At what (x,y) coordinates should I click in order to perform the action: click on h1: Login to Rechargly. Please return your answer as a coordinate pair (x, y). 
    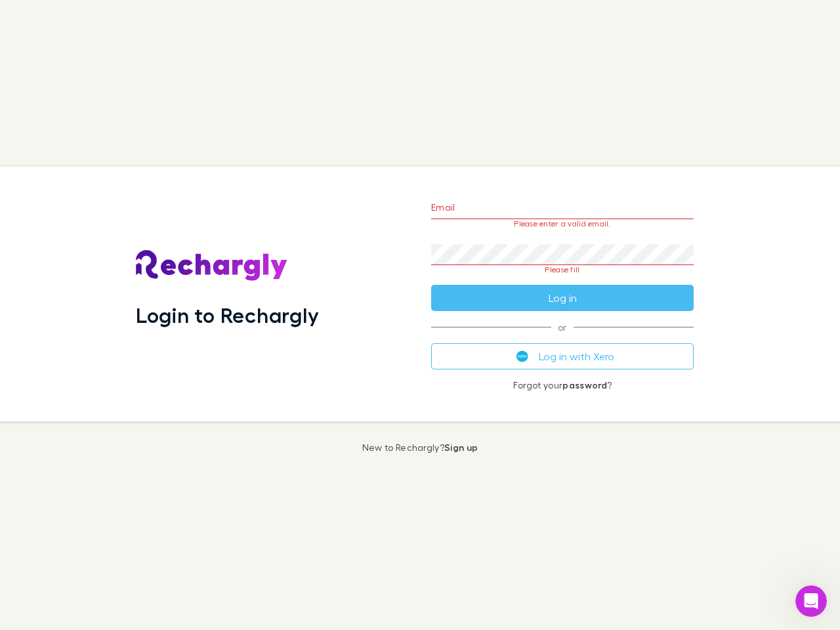
    Looking at the image, I should click on (227, 315).